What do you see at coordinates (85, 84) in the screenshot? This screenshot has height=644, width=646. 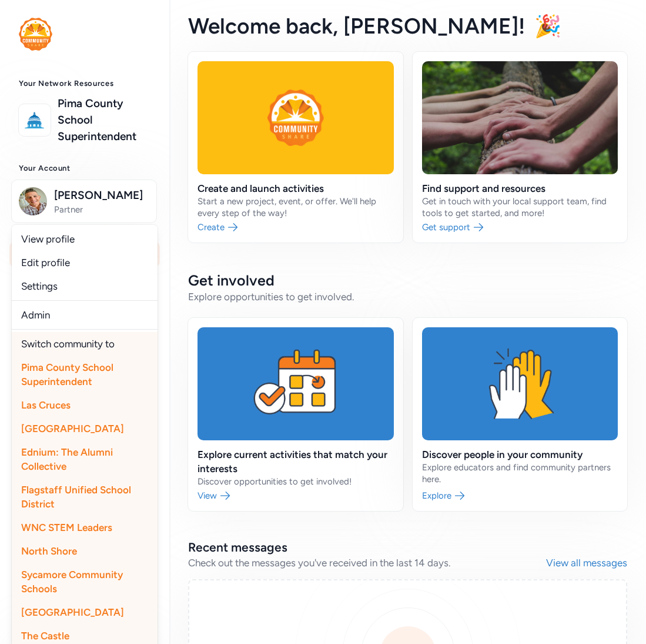 I see `h3: Your Network Resources` at bounding box center [85, 84].